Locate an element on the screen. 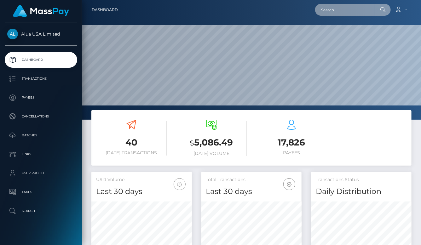 The width and height of the screenshot is (421, 245). p: Batches is located at coordinates (41, 136).